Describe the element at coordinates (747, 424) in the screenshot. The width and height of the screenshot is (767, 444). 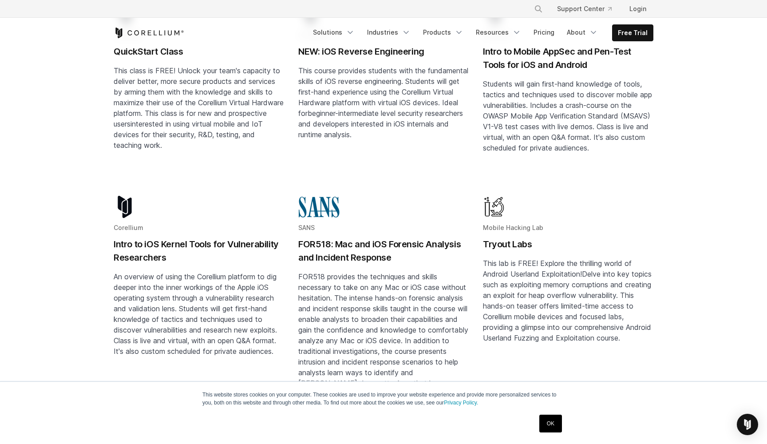
I see `div: Open Intercom Messenger` at that location.